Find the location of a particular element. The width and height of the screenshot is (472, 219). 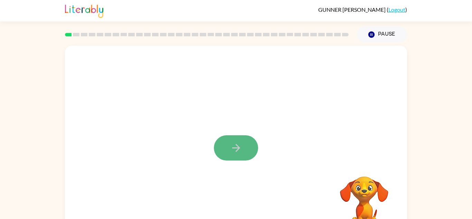

img: Literably is located at coordinates (84, 10).